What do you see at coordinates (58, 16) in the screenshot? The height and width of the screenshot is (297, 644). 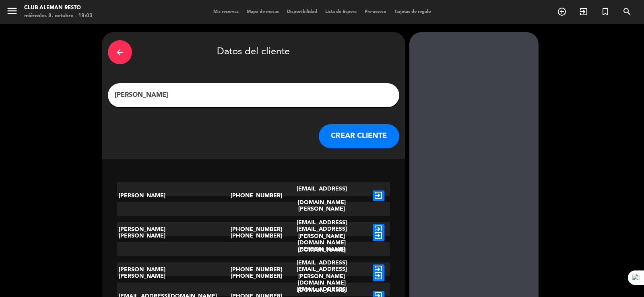 I see `div: miércoles 8. octubre - 18:03` at bounding box center [58, 16].